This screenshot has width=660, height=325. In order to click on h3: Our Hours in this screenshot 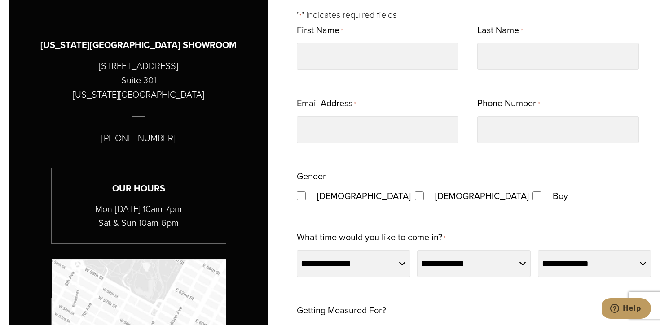, I will do `click(139, 188)`.